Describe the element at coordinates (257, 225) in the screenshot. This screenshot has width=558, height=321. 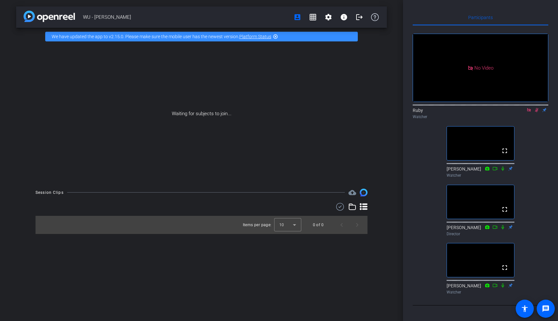
I see `div: Items per page:` at that location.